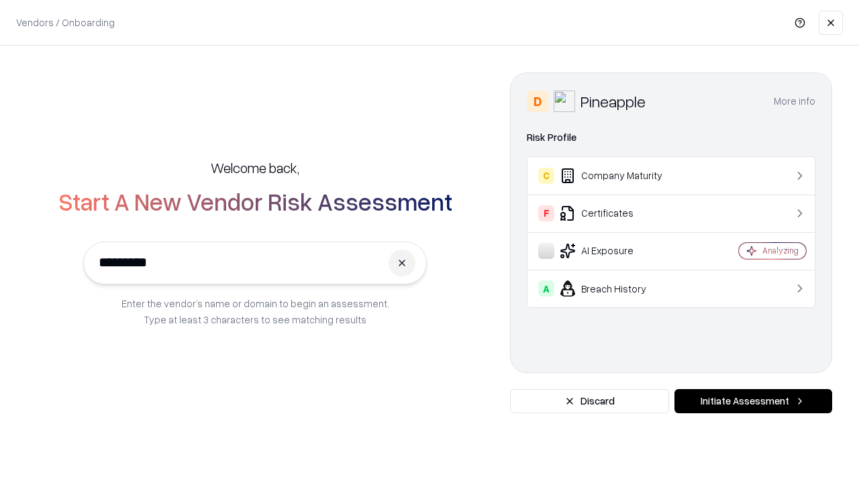 This screenshot has width=859, height=483. Describe the element at coordinates (589, 401) in the screenshot. I see `button: Discard` at that location.